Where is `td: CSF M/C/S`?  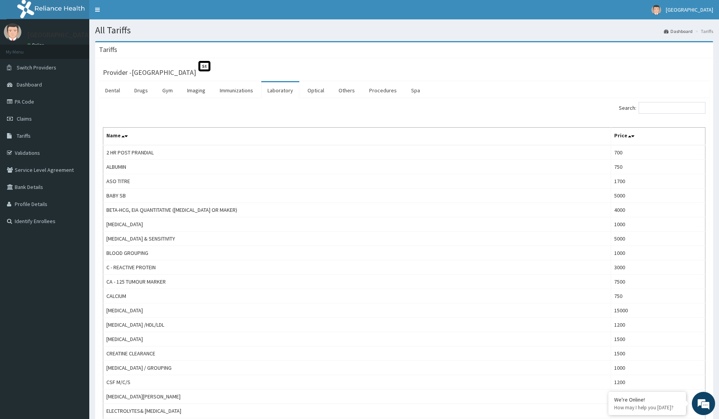
td: CSF M/C/S is located at coordinates (357, 382).